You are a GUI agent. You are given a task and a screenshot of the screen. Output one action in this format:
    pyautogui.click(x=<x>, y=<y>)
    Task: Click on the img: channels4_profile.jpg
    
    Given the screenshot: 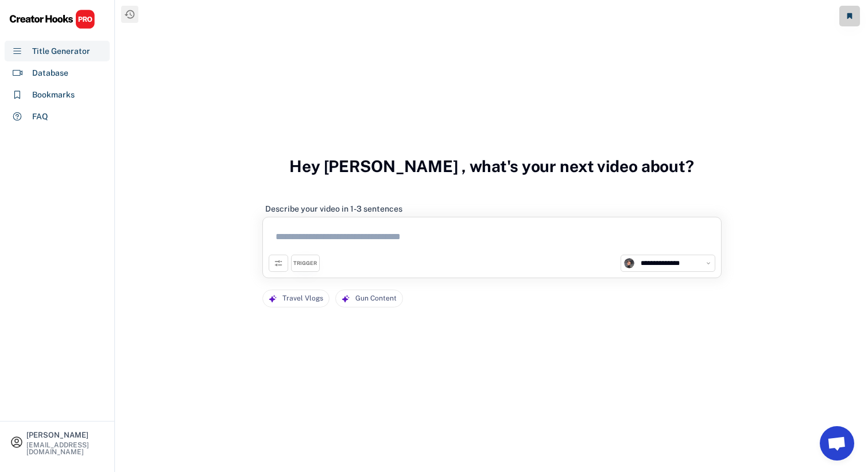 What is the action you would take?
    pyautogui.click(x=630, y=263)
    